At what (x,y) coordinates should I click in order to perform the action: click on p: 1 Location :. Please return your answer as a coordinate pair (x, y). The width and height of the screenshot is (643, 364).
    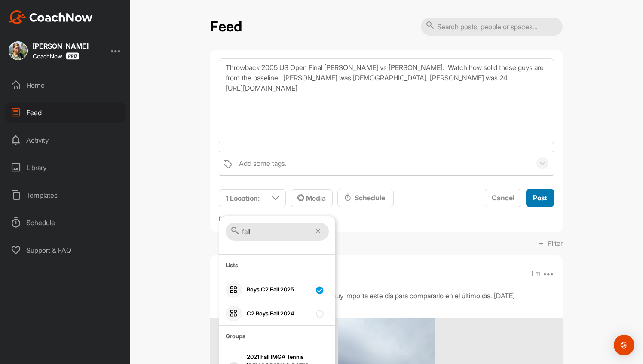
    Looking at the image, I should click on (242, 198).